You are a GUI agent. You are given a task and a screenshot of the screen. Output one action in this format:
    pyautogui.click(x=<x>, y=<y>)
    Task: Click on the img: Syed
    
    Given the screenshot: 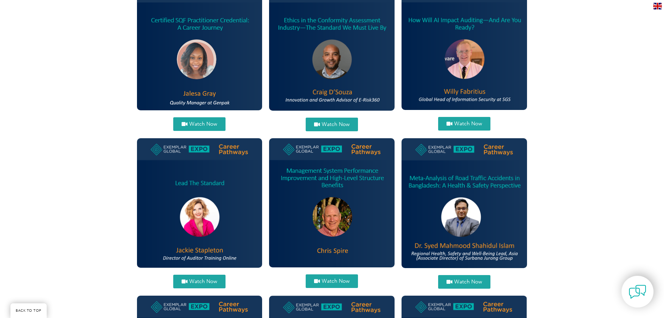 What is the action you would take?
    pyautogui.click(x=464, y=203)
    